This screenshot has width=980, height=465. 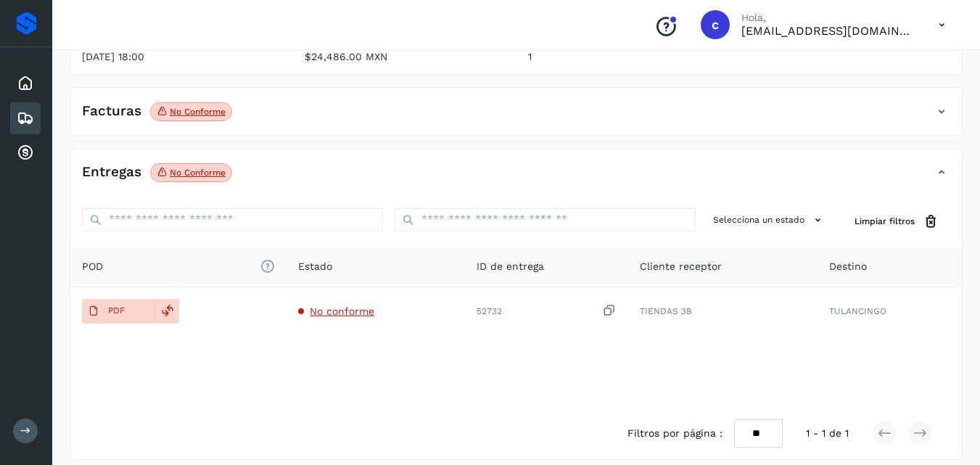 I want to click on div: Inicio, so click(x=25, y=83).